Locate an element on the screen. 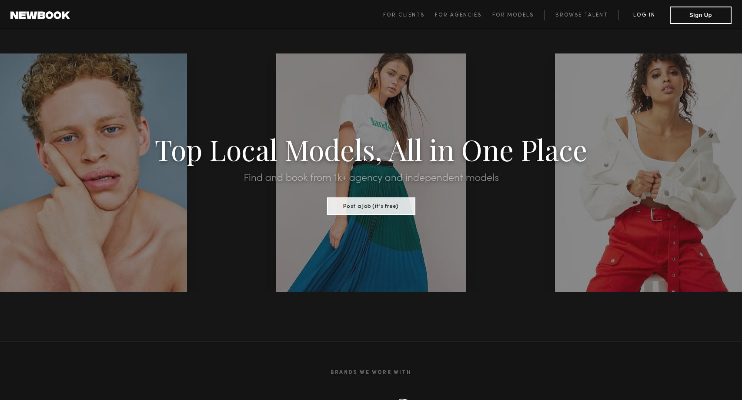 This screenshot has width=742, height=400. span: For Clients is located at coordinates (404, 15).